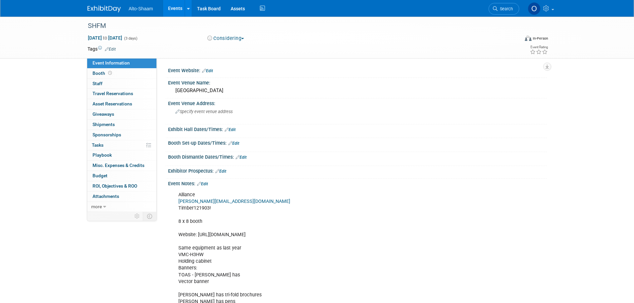  Describe the element at coordinates (112, 104) in the screenshot. I see `span: Asset Reservations` at that location.